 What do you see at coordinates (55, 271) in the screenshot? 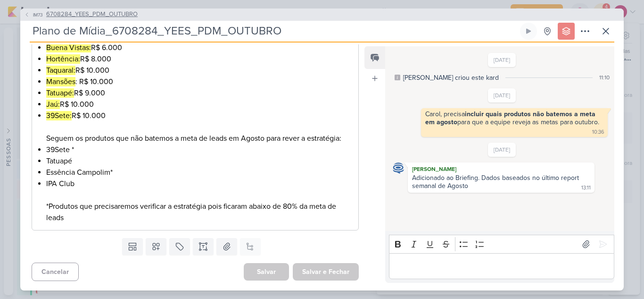
I see `button: Cancelar` at bounding box center [55, 271].